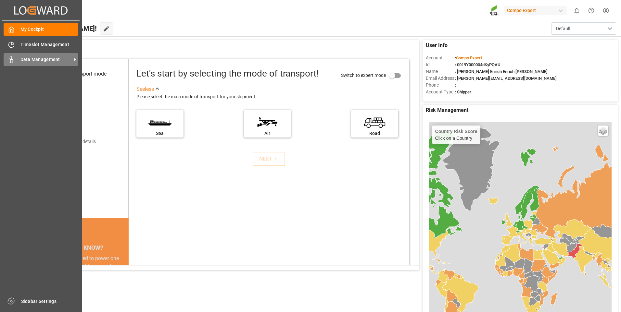  Describe the element at coordinates (535, 10) in the screenshot. I see `div: Compo Expert` at that location.